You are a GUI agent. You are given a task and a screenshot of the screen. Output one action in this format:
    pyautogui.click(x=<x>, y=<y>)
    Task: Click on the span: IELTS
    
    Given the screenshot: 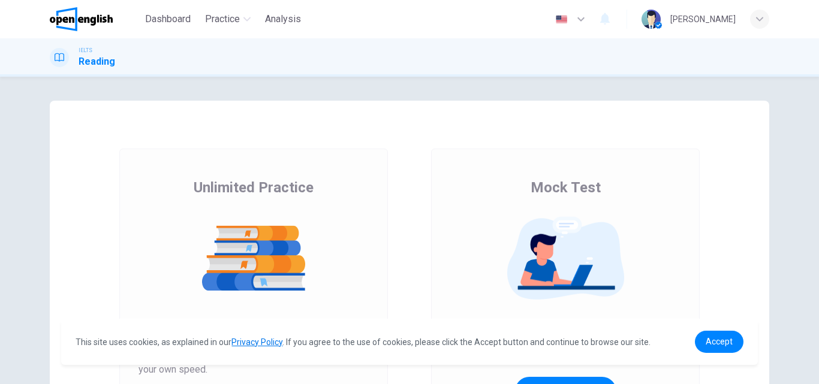 What is the action you would take?
    pyautogui.click(x=85, y=50)
    